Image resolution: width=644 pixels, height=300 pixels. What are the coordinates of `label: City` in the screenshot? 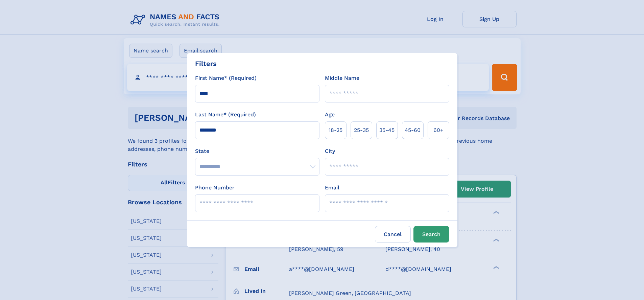 It's located at (330, 152).